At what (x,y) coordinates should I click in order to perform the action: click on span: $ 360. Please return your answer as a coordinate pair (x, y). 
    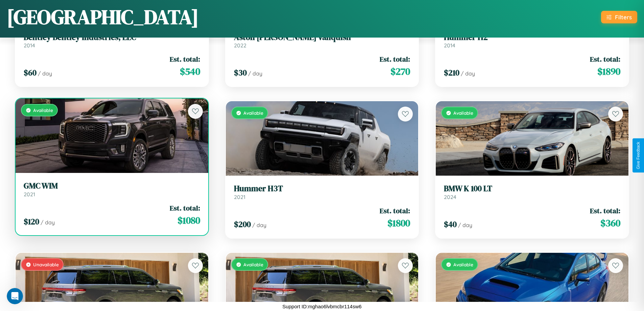
    Looking at the image, I should click on (610, 223).